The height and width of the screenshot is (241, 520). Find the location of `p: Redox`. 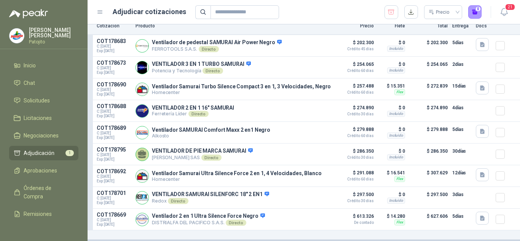

p: Redox is located at coordinates (210, 201).